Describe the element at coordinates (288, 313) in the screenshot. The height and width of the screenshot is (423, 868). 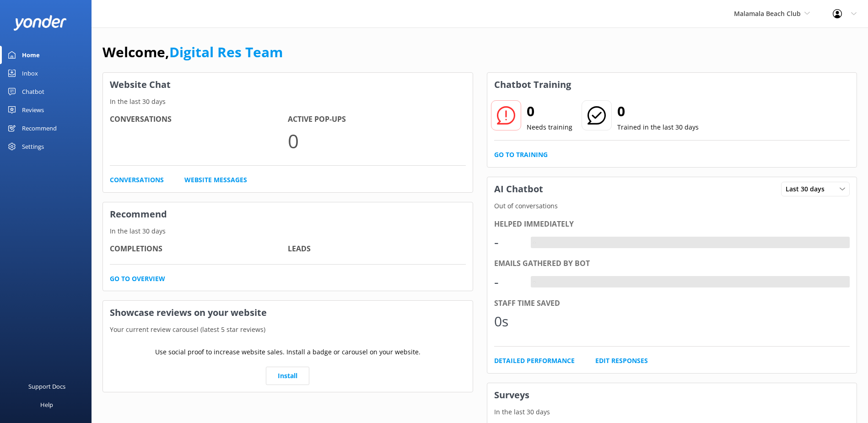
I see `h3: Showcase reviews on your website` at that location.